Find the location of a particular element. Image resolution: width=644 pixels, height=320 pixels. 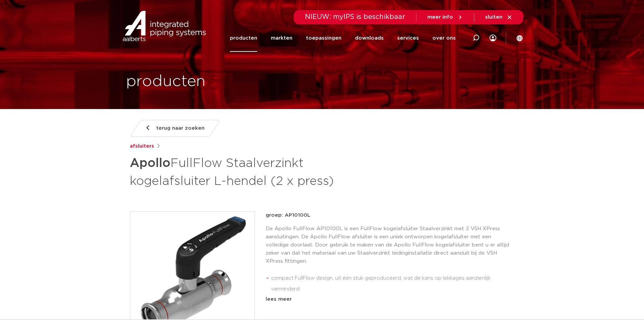

div: lees meer is located at coordinates (390, 299).